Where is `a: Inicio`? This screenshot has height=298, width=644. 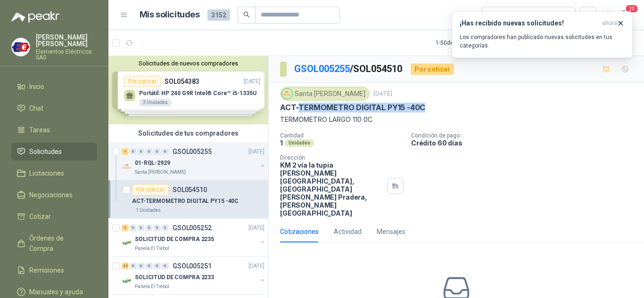 a: Inicio is located at coordinates (54, 87).